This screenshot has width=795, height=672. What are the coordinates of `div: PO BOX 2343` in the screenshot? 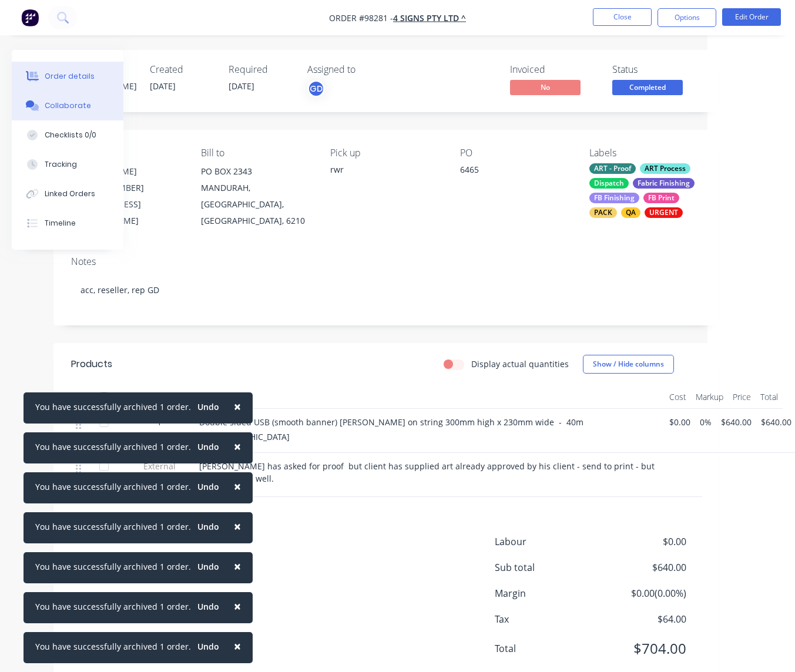 It's located at (256, 172).